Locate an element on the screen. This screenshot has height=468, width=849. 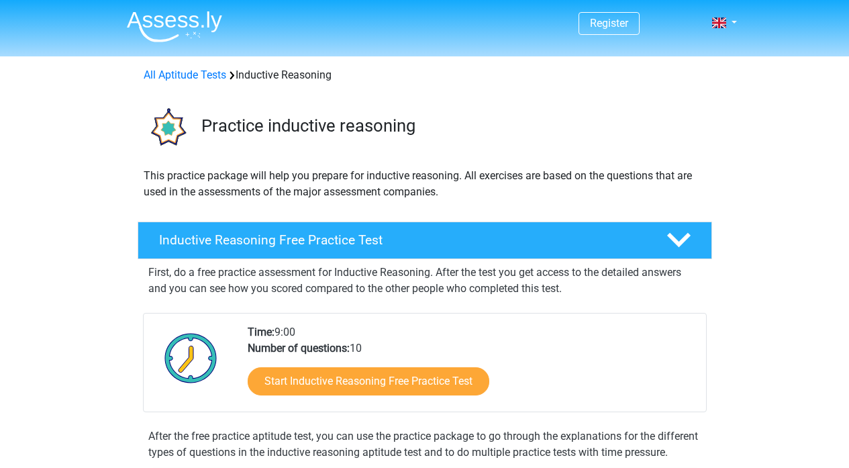
a: Inductive Reasoning Free Practice Test is located at coordinates (425, 240).